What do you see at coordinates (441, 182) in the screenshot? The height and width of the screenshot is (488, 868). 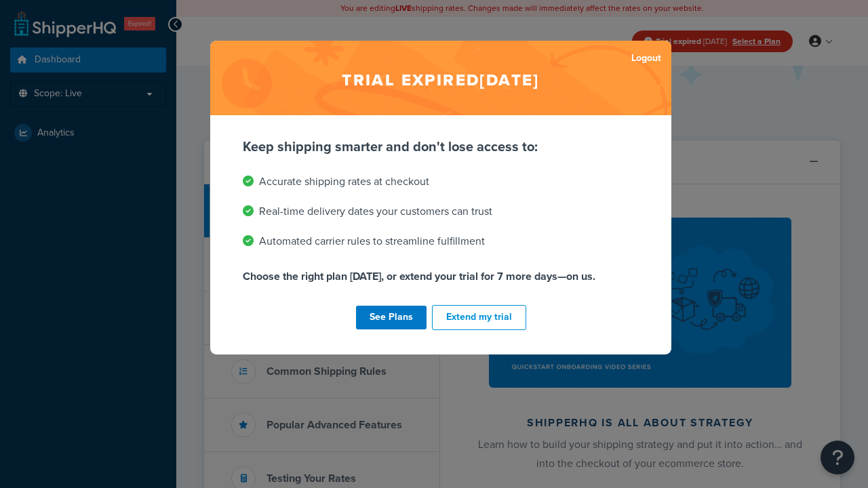 I see `li: Accurate shipping rates at checkout` at bounding box center [441, 182].